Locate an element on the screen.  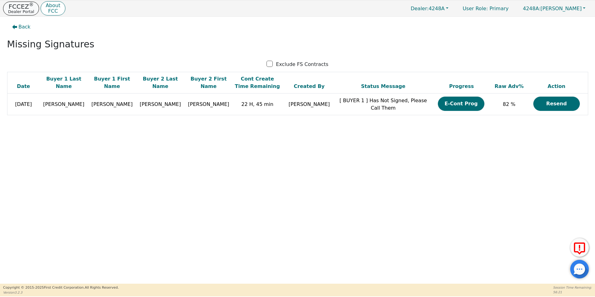
a: User Role: Primary is located at coordinates (485, 8).